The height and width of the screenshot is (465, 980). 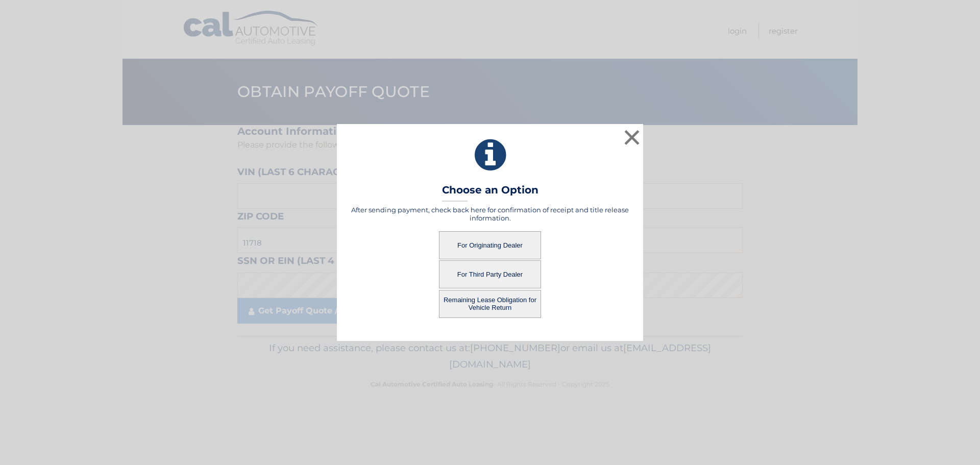 I want to click on h5: After sending payment, check back here for confirmation of receipt and title release information., so click(x=490, y=214).